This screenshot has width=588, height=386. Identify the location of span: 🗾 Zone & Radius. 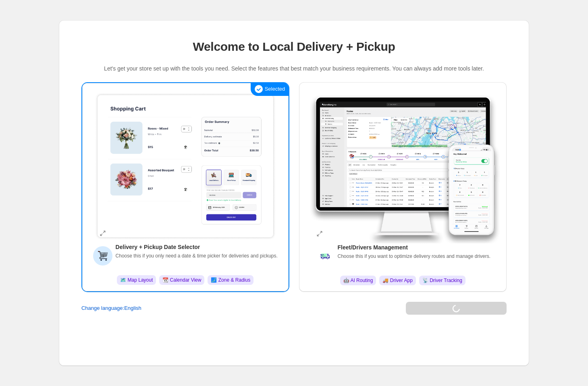
(231, 280).